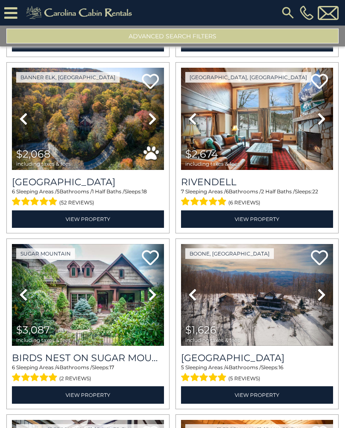 The height and width of the screenshot is (428, 345). I want to click on a: Birds Nest On Sugar Mountain, so click(88, 358).